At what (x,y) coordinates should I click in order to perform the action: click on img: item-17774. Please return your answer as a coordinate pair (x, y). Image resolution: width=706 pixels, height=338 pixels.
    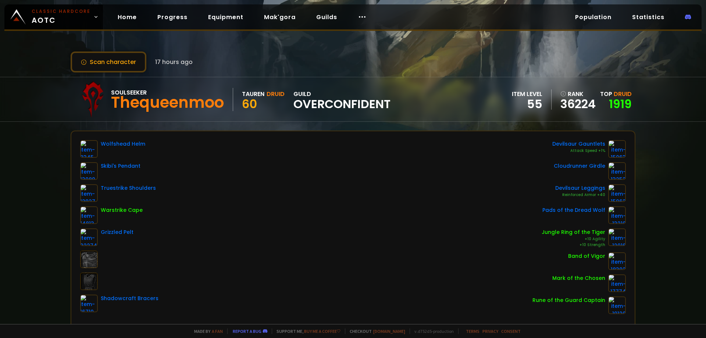
    Looking at the image, I should click on (617, 283).